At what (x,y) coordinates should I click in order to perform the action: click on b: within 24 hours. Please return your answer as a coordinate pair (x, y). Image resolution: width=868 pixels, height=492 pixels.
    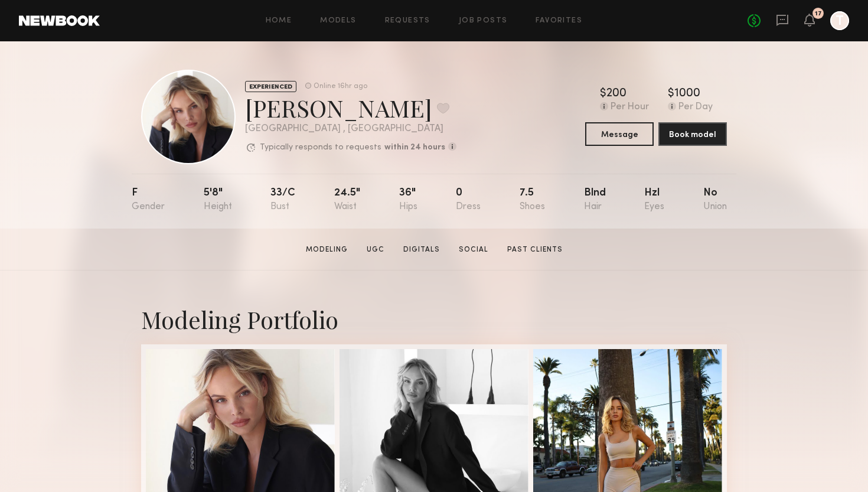
    Looking at the image, I should click on (414, 148).